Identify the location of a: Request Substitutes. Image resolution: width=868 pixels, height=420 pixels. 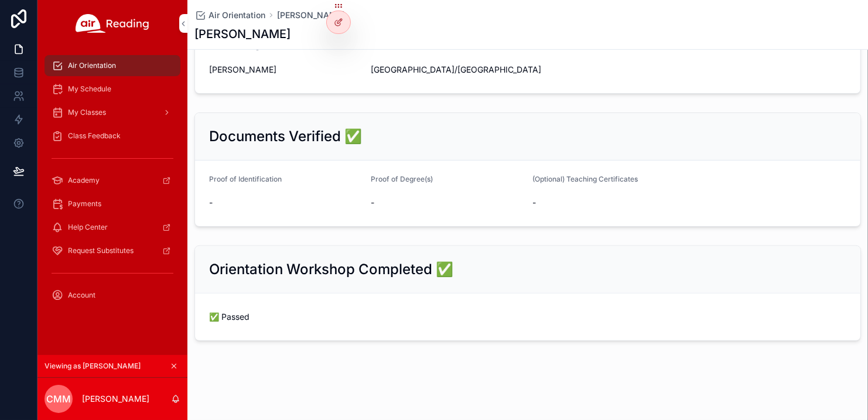
(112, 251).